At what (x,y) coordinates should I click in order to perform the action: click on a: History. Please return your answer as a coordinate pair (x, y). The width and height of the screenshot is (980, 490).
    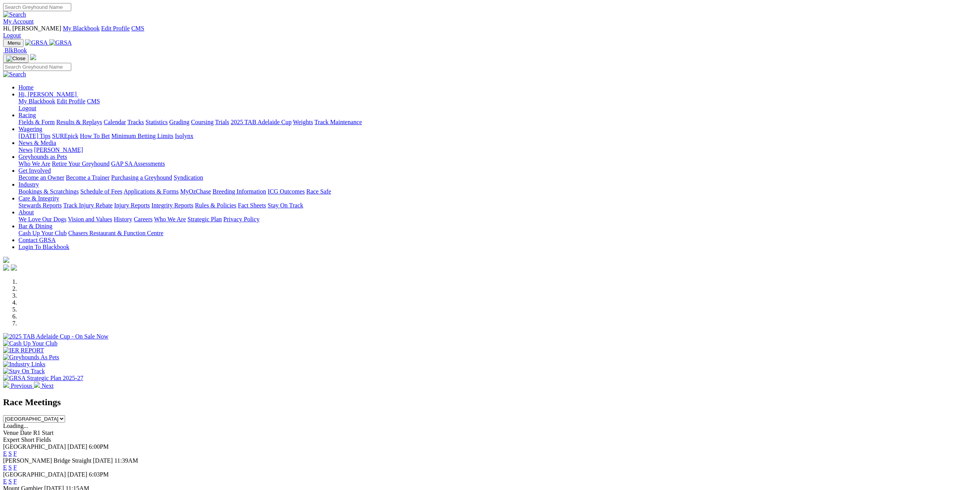
    Looking at the image, I should click on (123, 219).